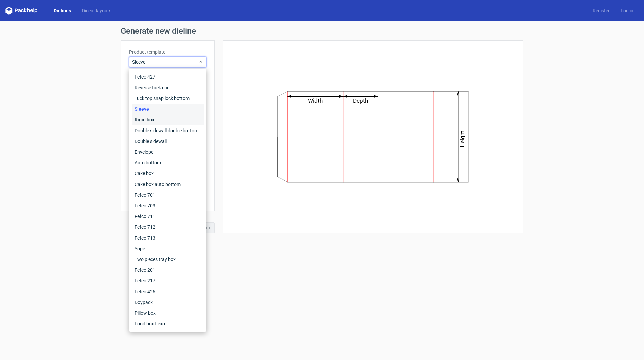 The image size is (644, 360). I want to click on div: Two pieces tray box, so click(168, 259).